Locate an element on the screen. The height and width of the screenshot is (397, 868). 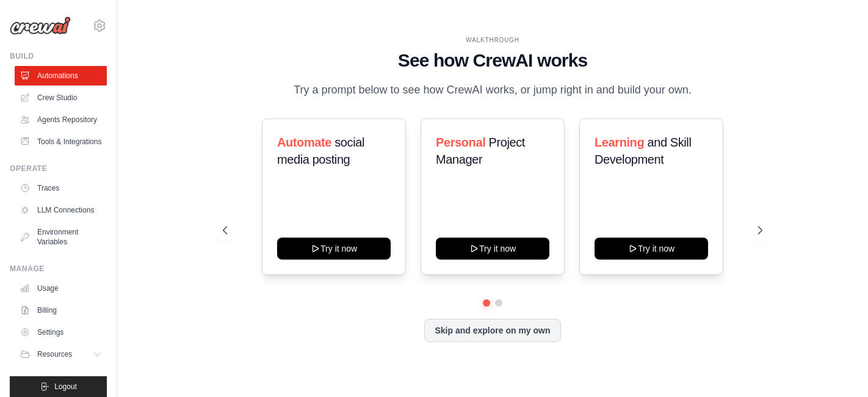
span: Resources is located at coordinates (54, 354).